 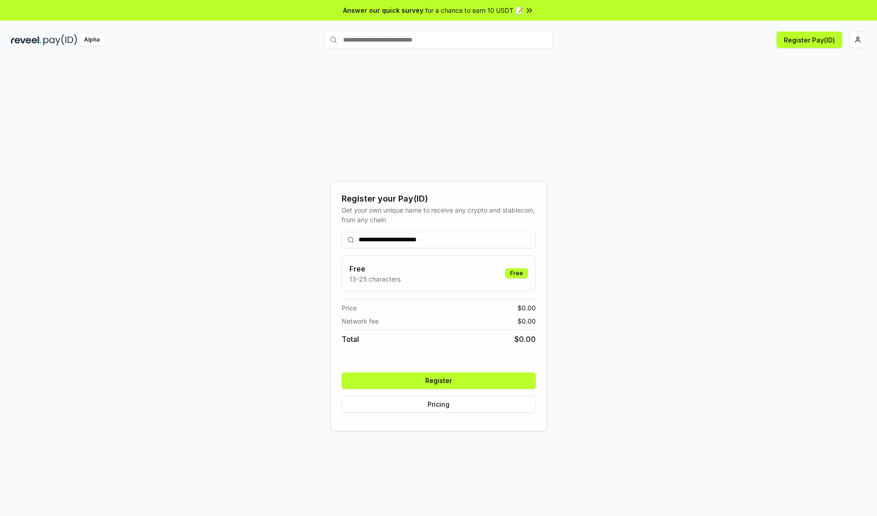 I want to click on button: Register, so click(x=439, y=381).